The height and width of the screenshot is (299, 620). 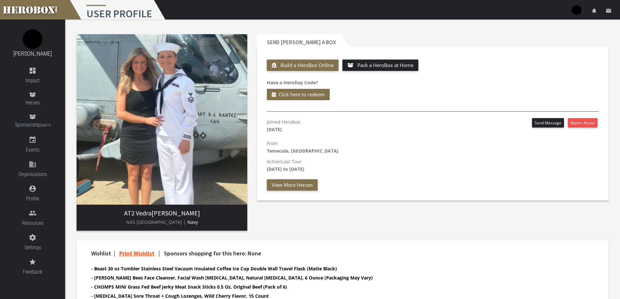 What do you see at coordinates (212, 253) in the screenshot?
I see `span: Sponsors shopping for this hero: None` at bounding box center [212, 253].